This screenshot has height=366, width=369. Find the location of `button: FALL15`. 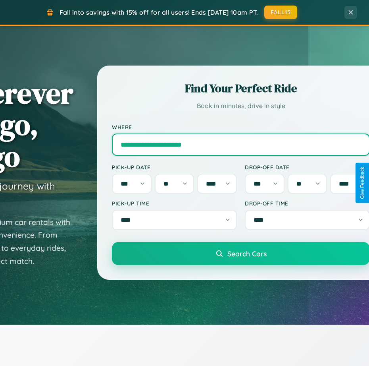

button: FALL15 is located at coordinates (281, 12).